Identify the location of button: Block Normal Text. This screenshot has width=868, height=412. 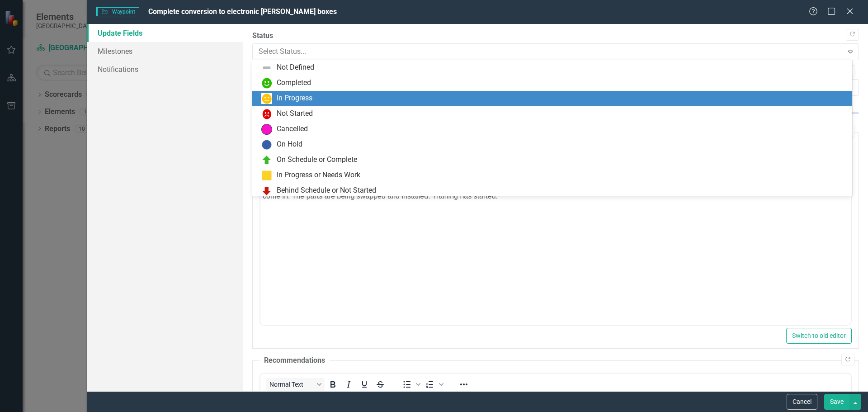
(295, 384).